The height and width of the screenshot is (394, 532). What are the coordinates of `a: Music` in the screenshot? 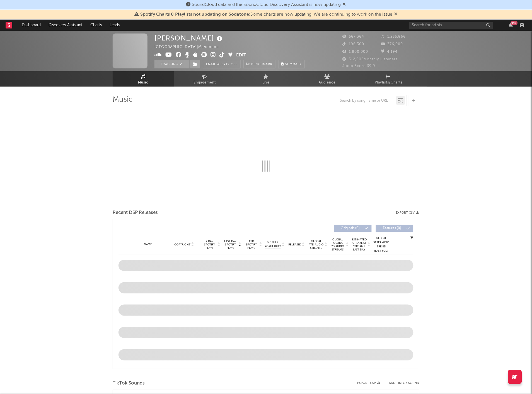 It's located at (143, 79).